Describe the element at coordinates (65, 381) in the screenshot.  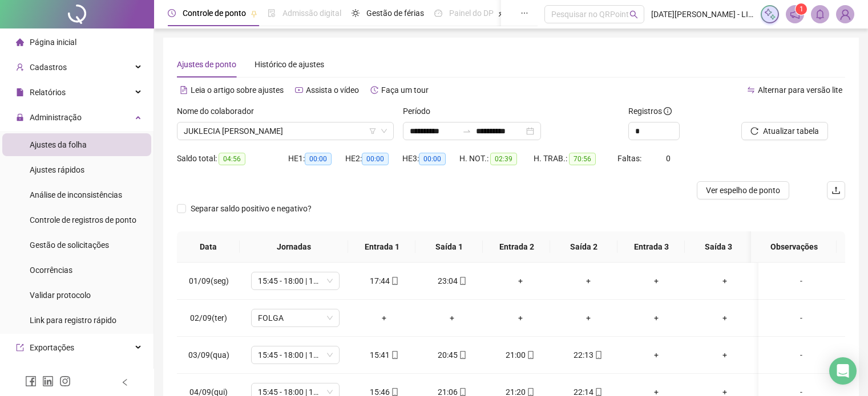
I see `span: instagram` at that location.